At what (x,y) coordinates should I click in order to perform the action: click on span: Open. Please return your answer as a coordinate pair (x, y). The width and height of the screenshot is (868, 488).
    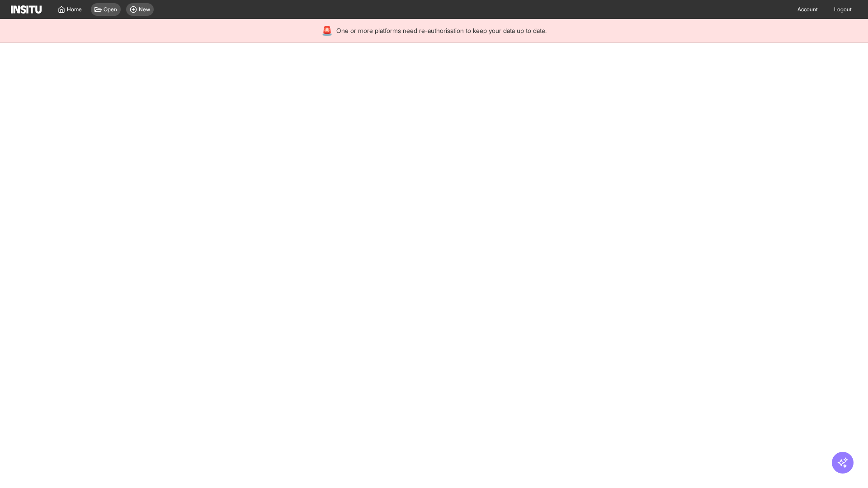
    Looking at the image, I should click on (110, 10).